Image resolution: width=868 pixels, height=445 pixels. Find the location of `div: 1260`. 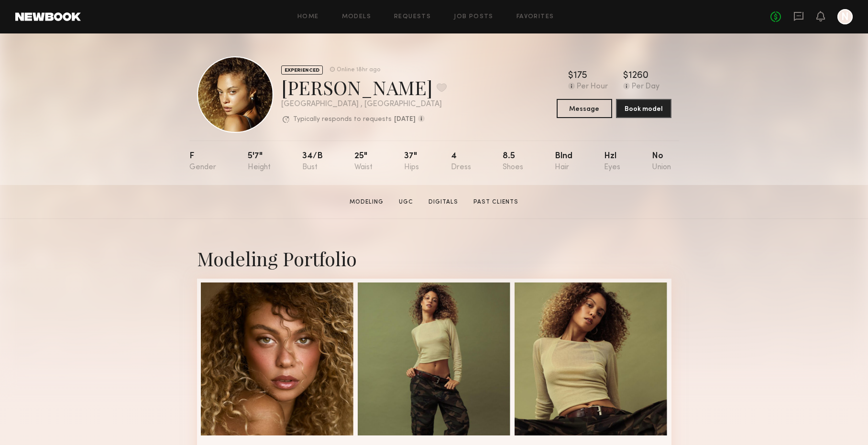

div: 1260 is located at coordinates (639, 76).